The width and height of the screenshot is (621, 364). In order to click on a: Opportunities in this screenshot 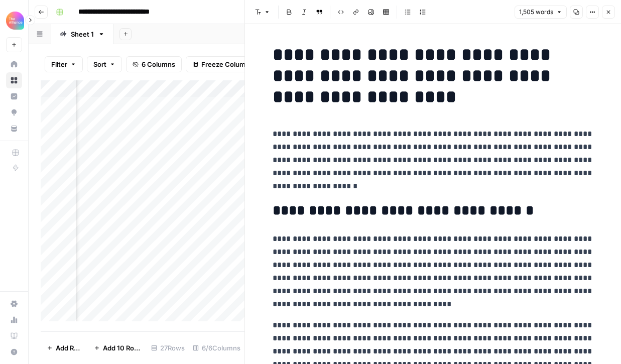, I will do `click(14, 112)`.